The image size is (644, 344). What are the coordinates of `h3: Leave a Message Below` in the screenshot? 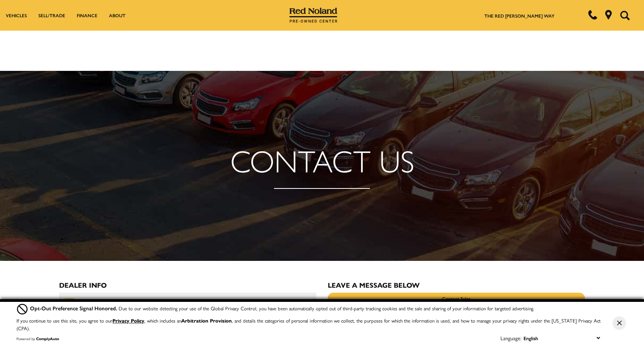 It's located at (457, 285).